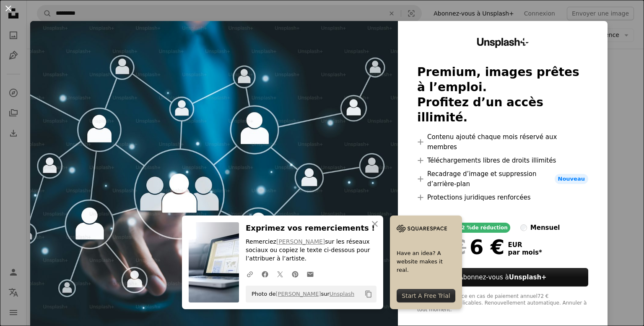 Image resolution: width=644 pixels, height=326 pixels. I want to click on a: Partagez-lePinterest, so click(296, 274).